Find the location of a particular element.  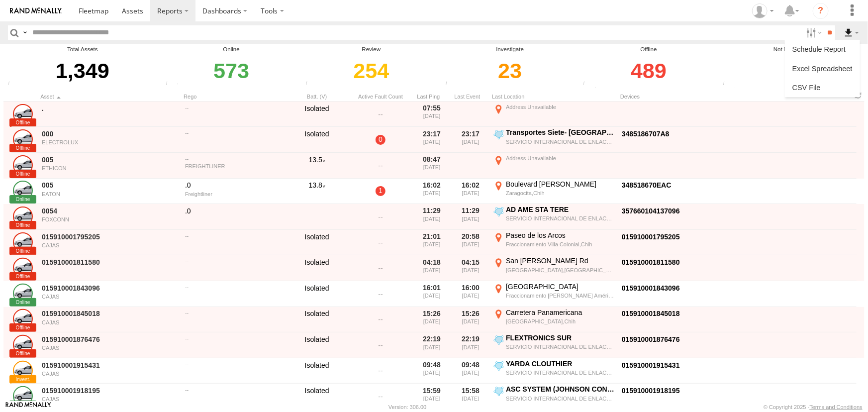

a: 015910001843096 is located at coordinates (110, 288).